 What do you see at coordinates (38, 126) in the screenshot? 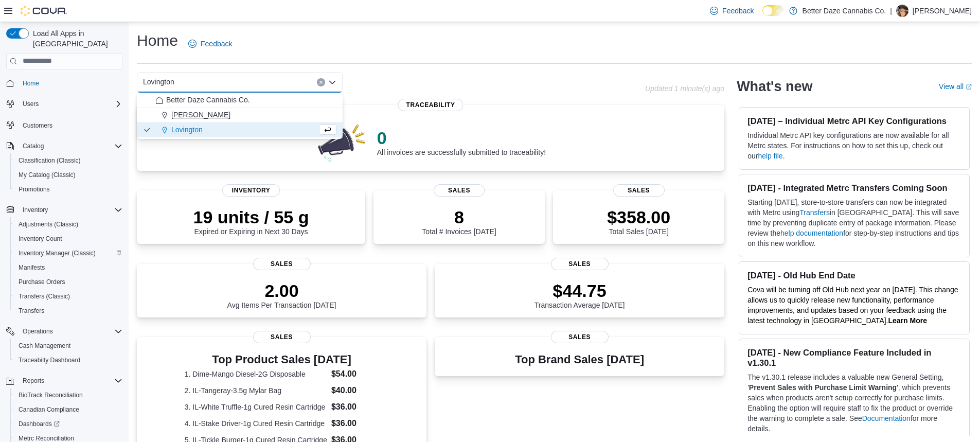
I see `span: Customers` at bounding box center [38, 126].